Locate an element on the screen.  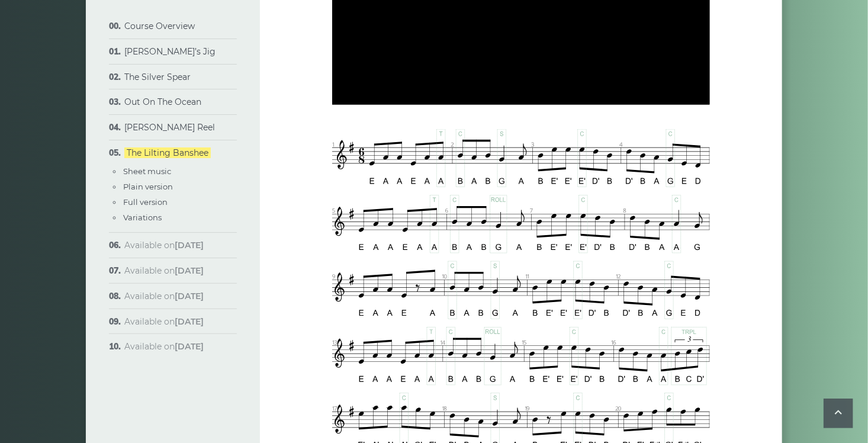
a: Full version is located at coordinates (145, 202).